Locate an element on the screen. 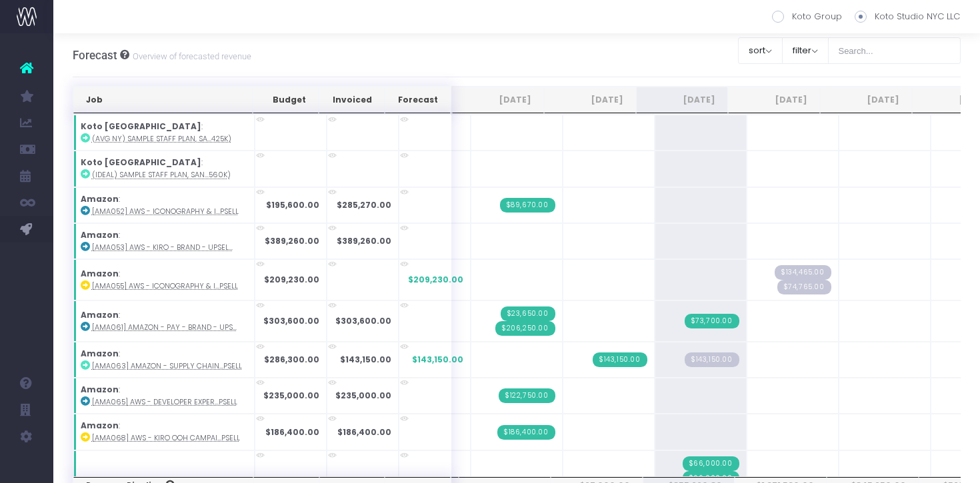 This screenshot has width=980, height=483. th: Forecast is located at coordinates (417, 100).